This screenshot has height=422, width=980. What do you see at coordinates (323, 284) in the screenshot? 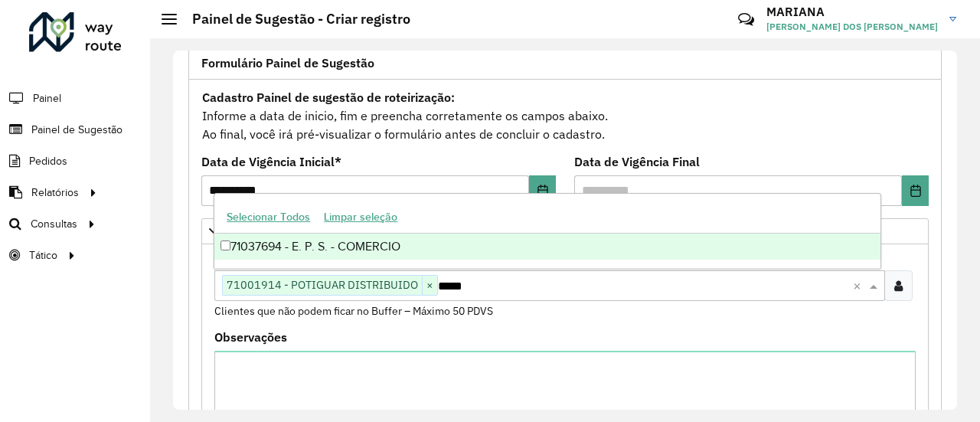
I see `span: 71001914 - POTIGUAR DISTRIBUIDO` at bounding box center [323, 284].